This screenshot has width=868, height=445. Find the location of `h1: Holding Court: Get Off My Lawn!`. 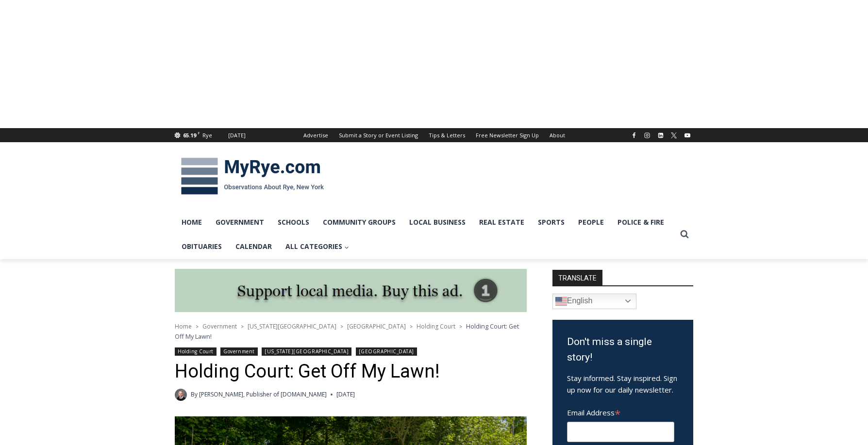

h1: Holding Court: Get Off My Lawn! is located at coordinates (351, 372).